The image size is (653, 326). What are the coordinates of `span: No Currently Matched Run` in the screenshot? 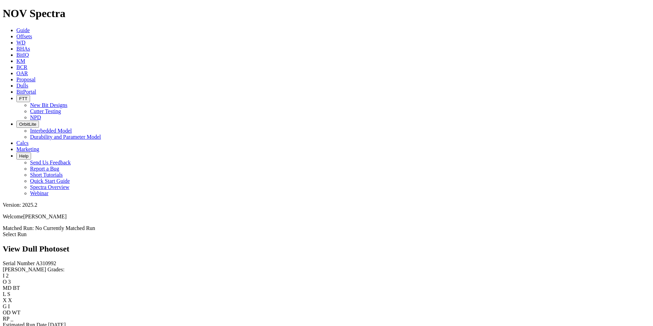 It's located at (65, 228).